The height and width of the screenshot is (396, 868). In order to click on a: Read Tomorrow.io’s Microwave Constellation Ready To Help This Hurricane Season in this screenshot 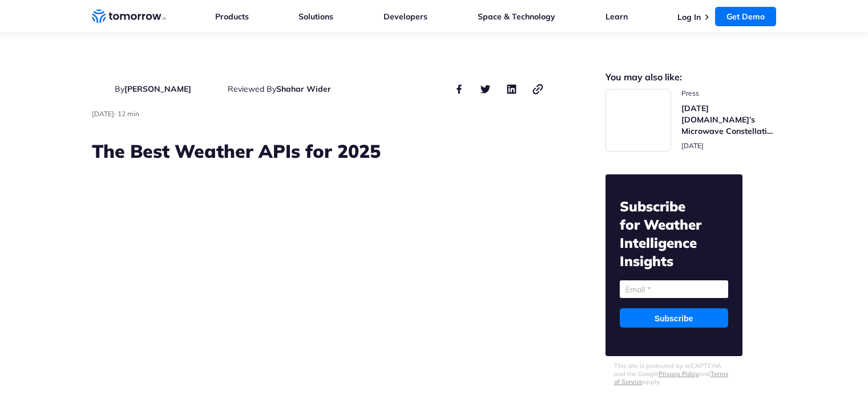, I will do `click(691, 120)`.